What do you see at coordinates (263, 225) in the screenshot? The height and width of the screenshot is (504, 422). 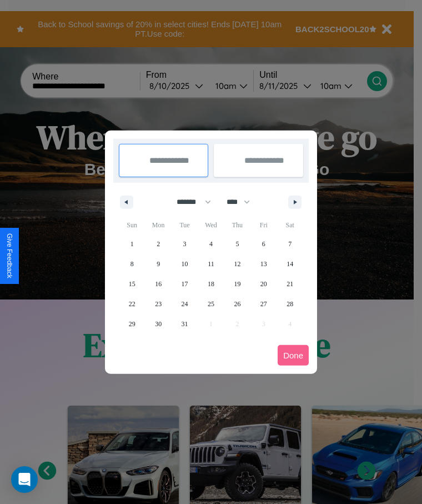 I see `span: Fri` at bounding box center [263, 225].